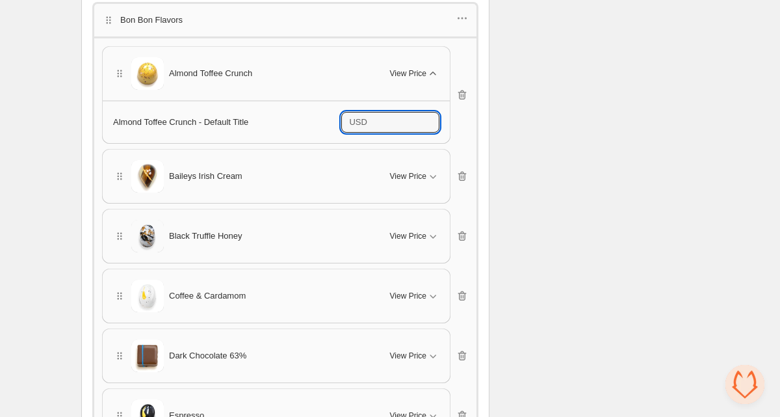 The image size is (780, 417). Describe the element at coordinates (358, 122) in the screenshot. I see `div: USD` at that location.